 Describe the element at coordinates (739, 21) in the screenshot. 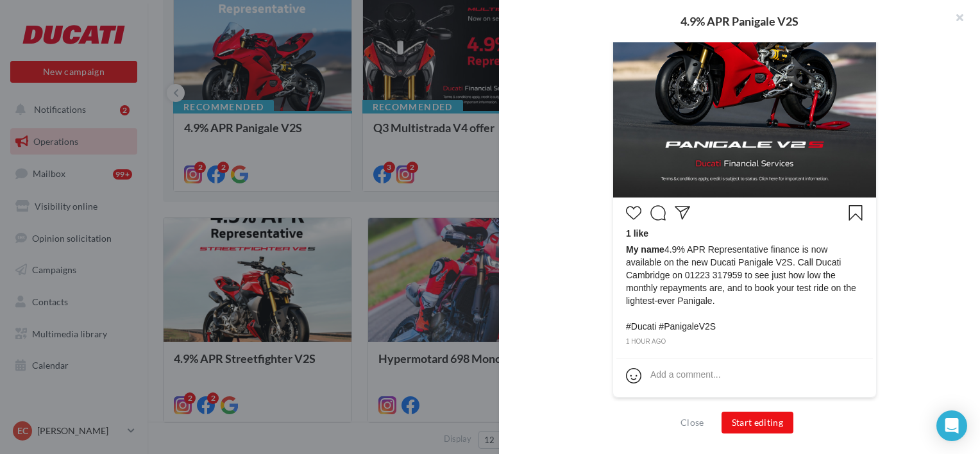

I see `div: 4.9% APR Panigale V2S` at that location.